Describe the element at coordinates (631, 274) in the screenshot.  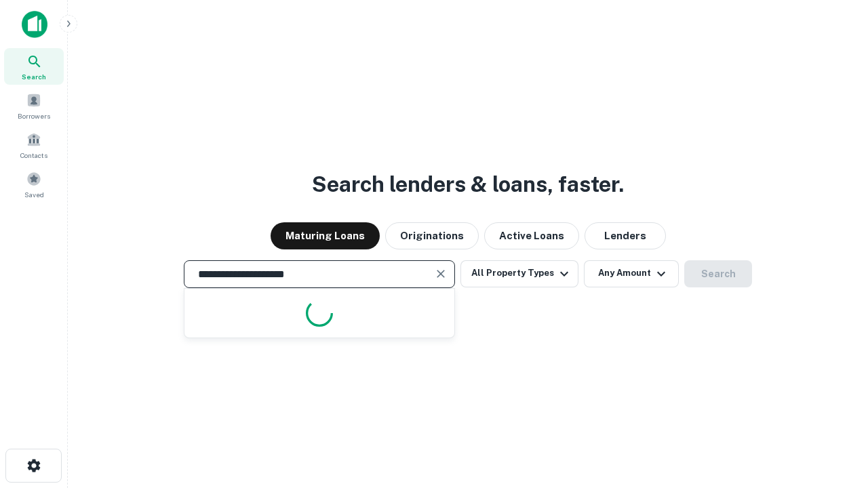
I see `button: Any Amount` at that location.